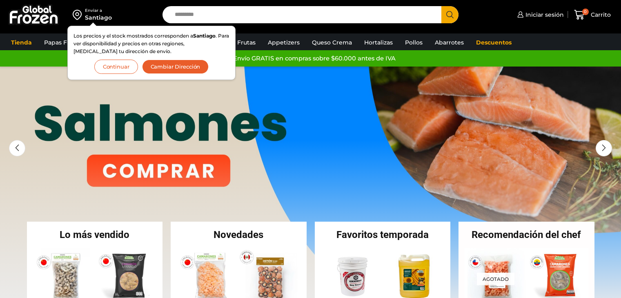 Image resolution: width=621 pixels, height=298 pixels. What do you see at coordinates (204, 36) in the screenshot?
I see `strong: Santiago` at bounding box center [204, 36].